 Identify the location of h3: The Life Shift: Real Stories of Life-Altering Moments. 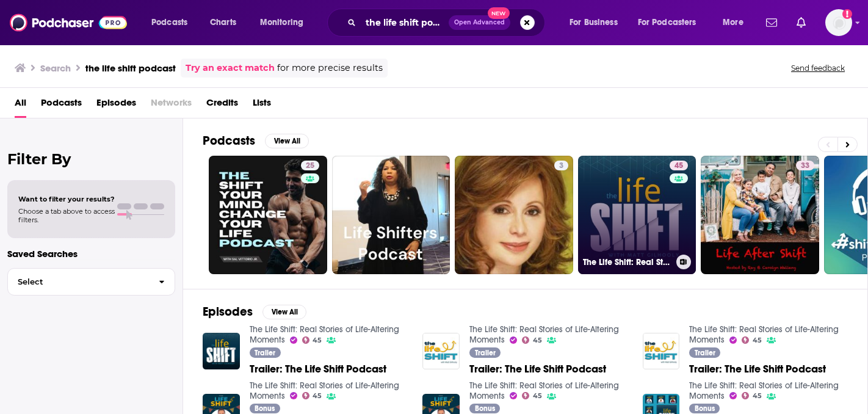
(627, 262).